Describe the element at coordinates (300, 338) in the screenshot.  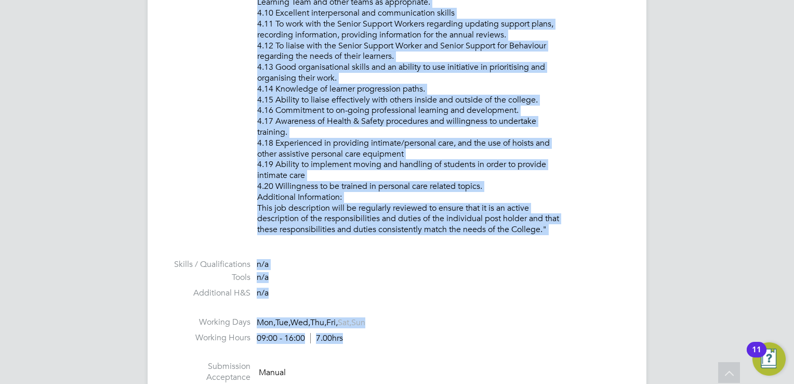
I see `div: 09:00 - 16:00` at that location.